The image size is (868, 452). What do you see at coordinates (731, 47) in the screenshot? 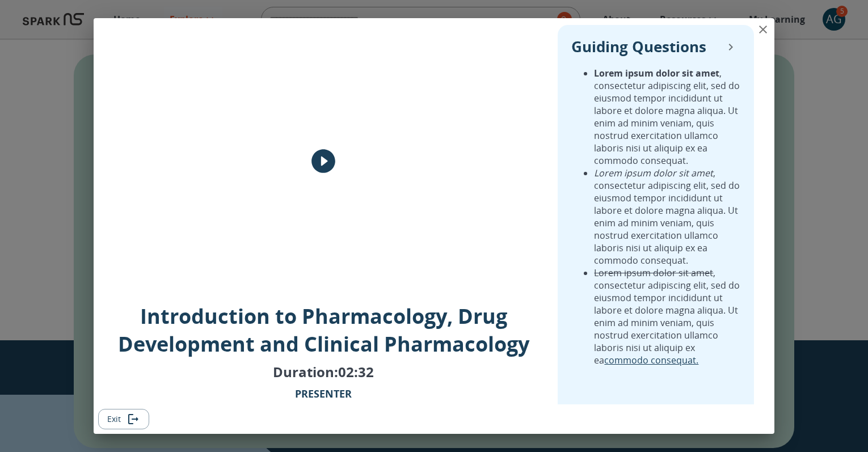
I see `button: collapse` at bounding box center [731, 47].